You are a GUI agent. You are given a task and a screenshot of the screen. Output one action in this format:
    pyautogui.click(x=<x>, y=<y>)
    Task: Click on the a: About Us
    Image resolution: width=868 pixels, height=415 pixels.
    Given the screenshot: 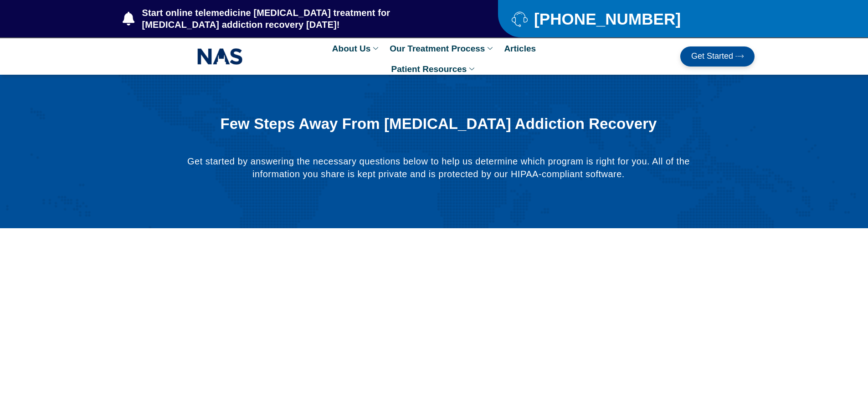 What is the action you would take?
    pyautogui.click(x=356, y=48)
    